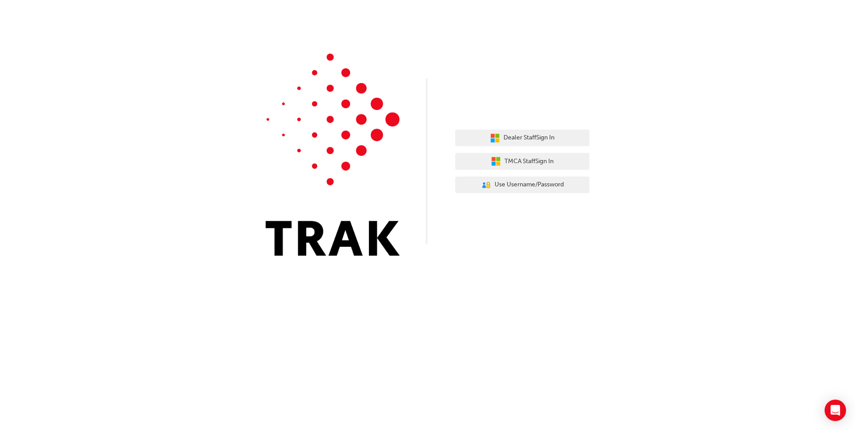 The width and height of the screenshot is (855, 430). Describe the element at coordinates (333, 155) in the screenshot. I see `img: Trak` at that location.